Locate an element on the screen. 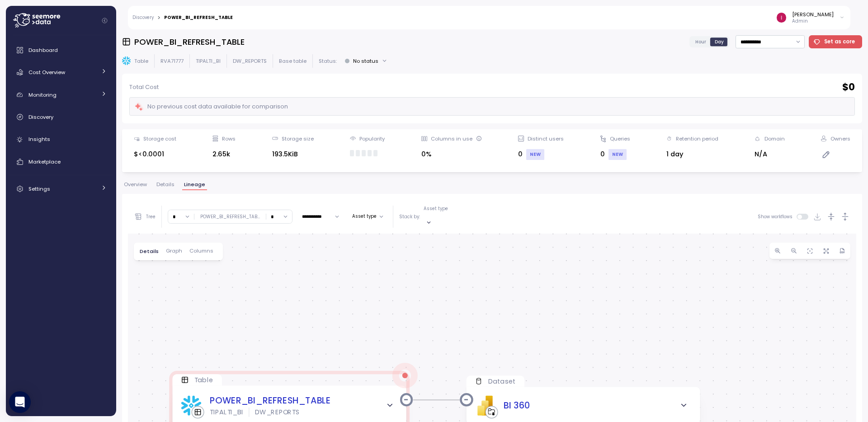 This screenshot has height=422, width=868. div: $<0.0001 is located at coordinates (155, 154).